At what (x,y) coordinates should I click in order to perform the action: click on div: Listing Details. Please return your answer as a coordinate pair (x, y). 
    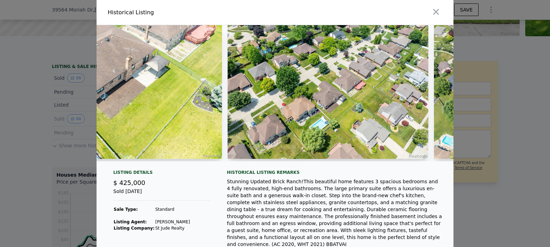
    Looking at the image, I should click on (162, 174).